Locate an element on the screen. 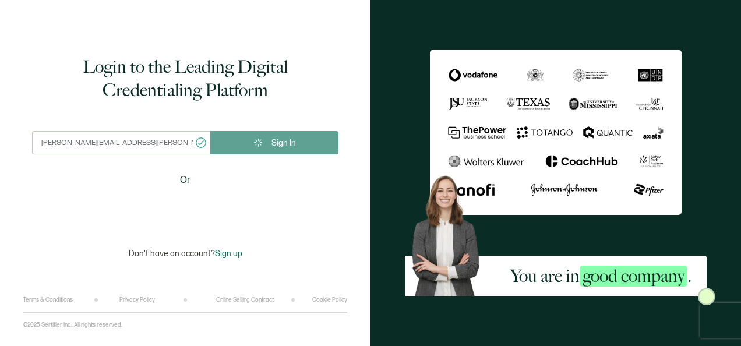 This screenshot has height=346, width=741. a: Terms & Conditions is located at coordinates (48, 300).